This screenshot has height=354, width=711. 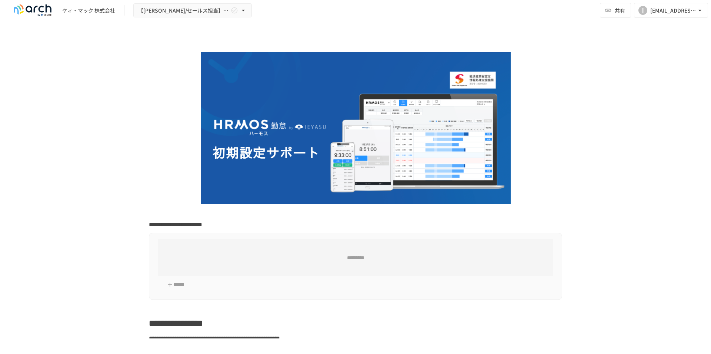 What do you see at coordinates (88, 10) in the screenshot?
I see `div: ケィ・マック 株式会社` at bounding box center [88, 10].